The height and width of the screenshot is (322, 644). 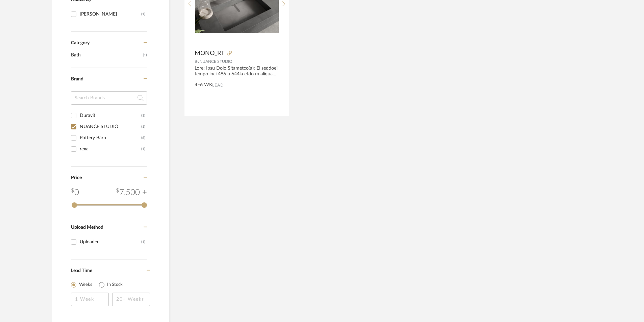 What do you see at coordinates (81, 271) in the screenshot?
I see `span: Lead Time` at bounding box center [81, 271].